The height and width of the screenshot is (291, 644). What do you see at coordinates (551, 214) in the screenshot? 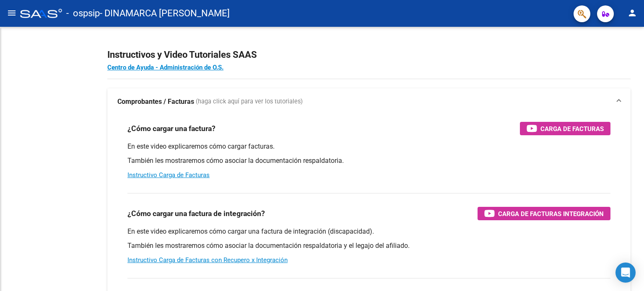
I see `span: Carga de Facturas Integración` at bounding box center [551, 214].